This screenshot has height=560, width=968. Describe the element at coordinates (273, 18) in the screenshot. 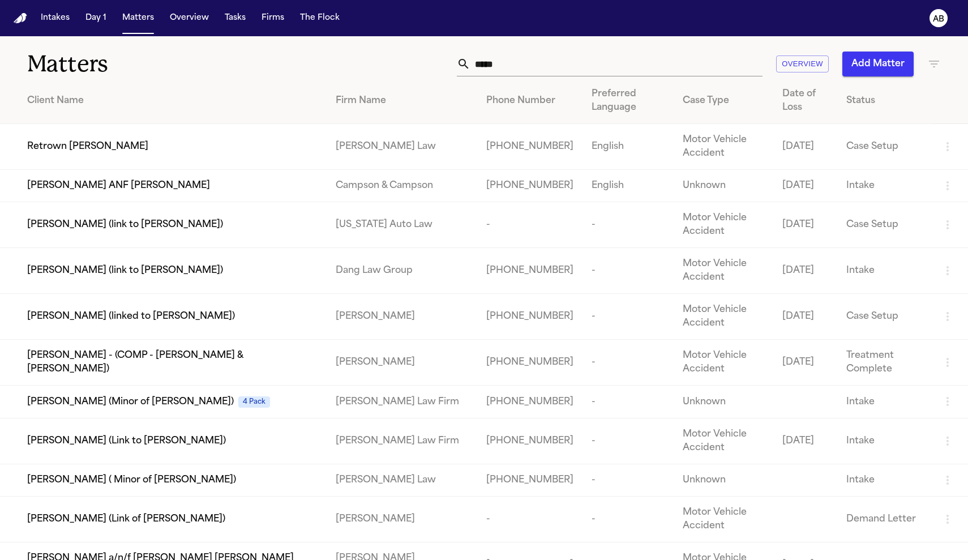

I see `a: Firms` at that location.